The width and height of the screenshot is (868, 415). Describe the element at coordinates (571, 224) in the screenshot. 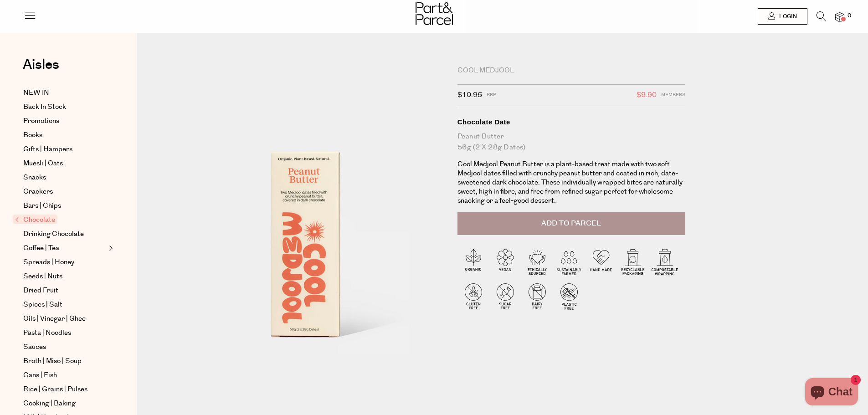

I see `button: Add to Parcel` at that location.